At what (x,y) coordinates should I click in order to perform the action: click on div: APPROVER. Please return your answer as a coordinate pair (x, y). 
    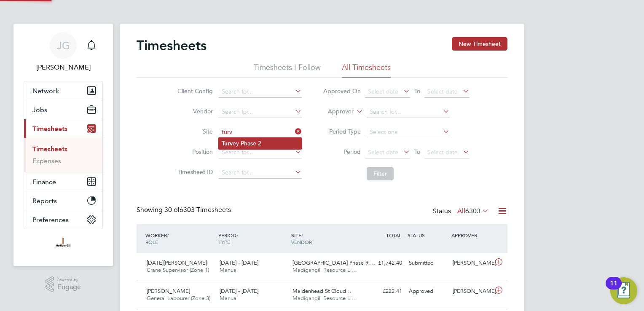
    Looking at the image, I should click on (471, 235).